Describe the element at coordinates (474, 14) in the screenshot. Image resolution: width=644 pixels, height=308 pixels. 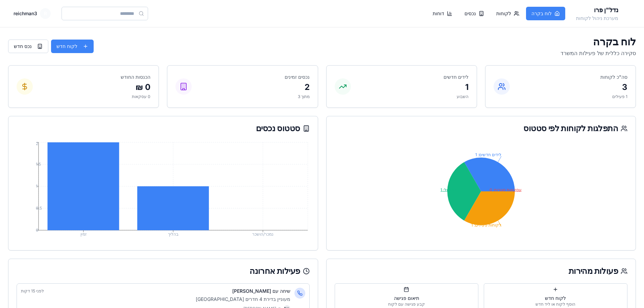
I see `button: נכסים` at that location.